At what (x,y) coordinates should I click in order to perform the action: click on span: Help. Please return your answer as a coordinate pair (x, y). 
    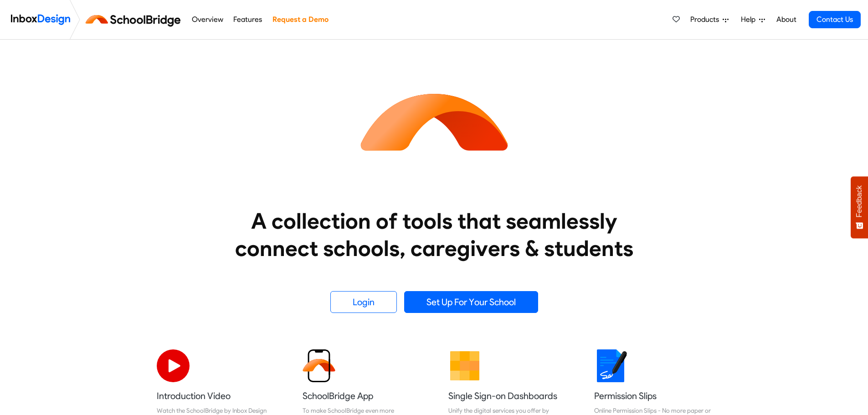
    Looking at the image, I should click on (749, 20).